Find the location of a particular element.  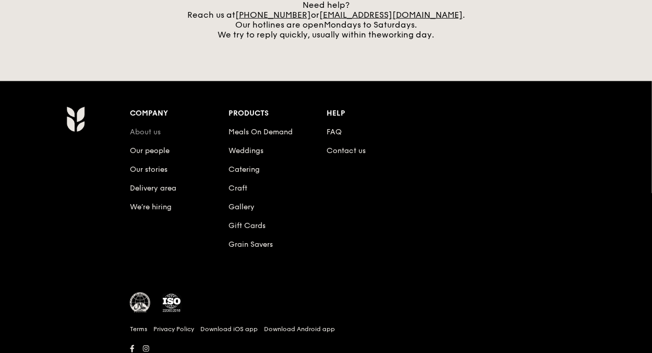

a: Terms is located at coordinates (138, 330).